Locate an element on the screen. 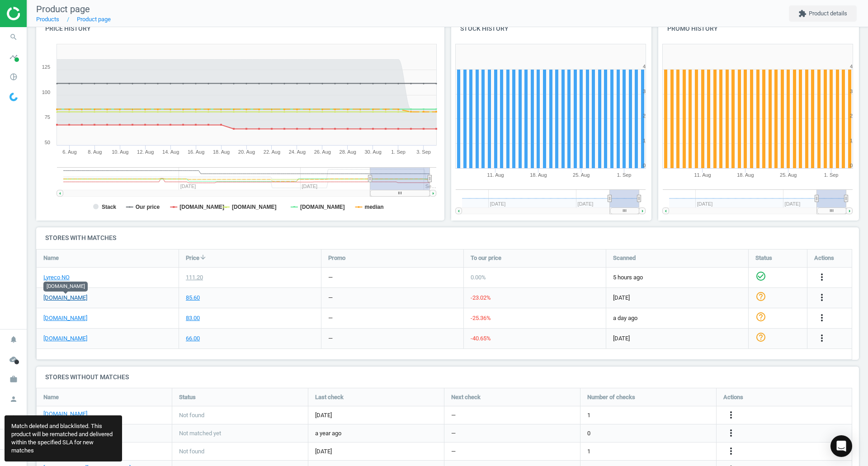 The width and height of the screenshot is (868, 466). span: Promo is located at coordinates (337, 258).